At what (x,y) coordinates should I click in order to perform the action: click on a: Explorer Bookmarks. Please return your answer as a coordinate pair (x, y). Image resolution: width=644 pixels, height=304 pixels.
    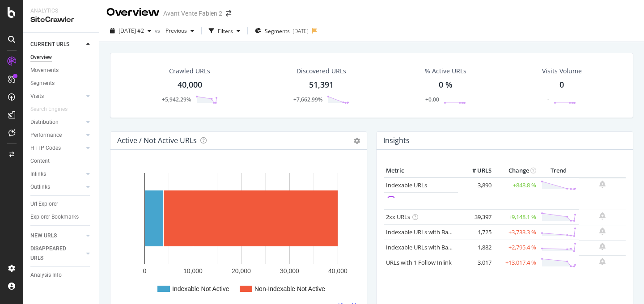
    Looking at the image, I should click on (61, 217).